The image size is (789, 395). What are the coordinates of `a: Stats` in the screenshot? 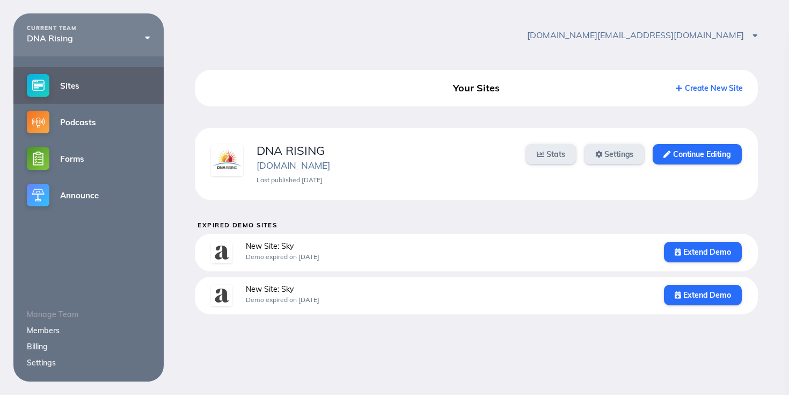 It's located at (551, 154).